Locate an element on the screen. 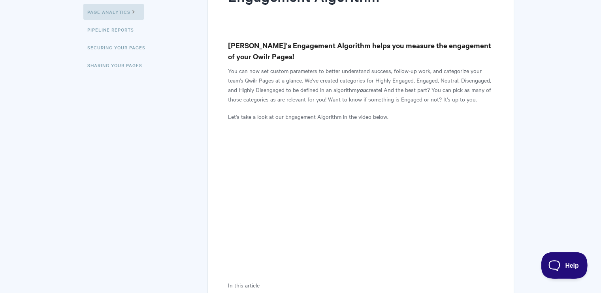 This screenshot has width=601, height=293. a: Securing Your Pages is located at coordinates (119, 47).